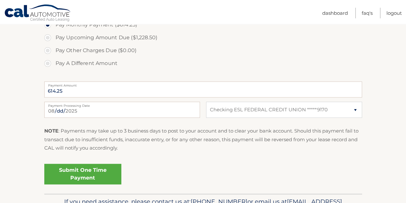  What do you see at coordinates (38, 13) in the screenshot?
I see `a: Cal Automotive` at bounding box center [38, 13].